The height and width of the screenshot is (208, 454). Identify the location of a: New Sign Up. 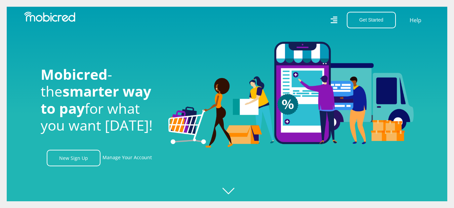
(74, 158).